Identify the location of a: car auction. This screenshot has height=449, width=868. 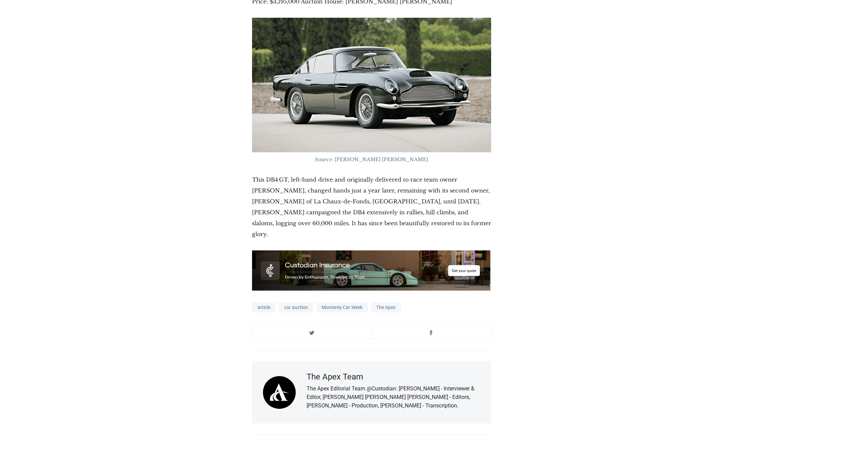
(296, 307).